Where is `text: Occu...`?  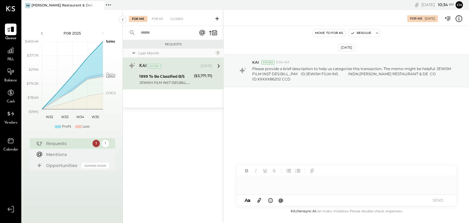 text: Occu... is located at coordinates (111, 74).